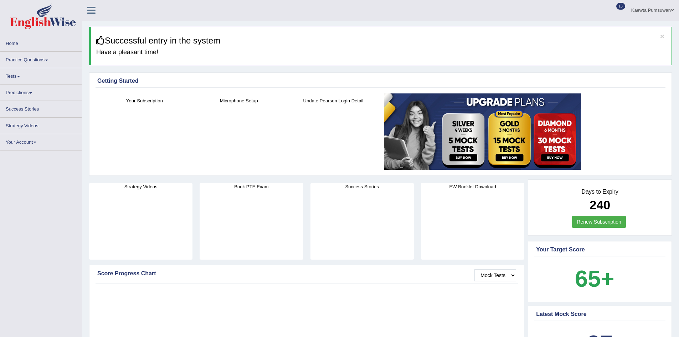 The image size is (679, 337). I want to click on a: Your Account, so click(41, 141).